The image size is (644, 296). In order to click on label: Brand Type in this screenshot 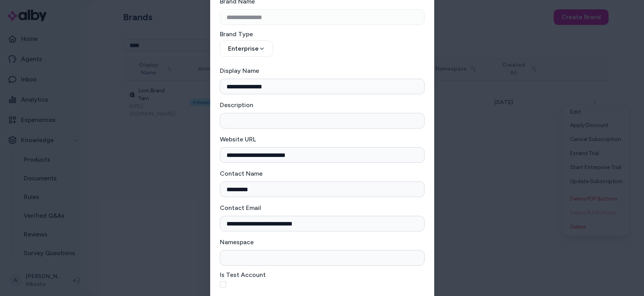, I will do `click(322, 34)`.